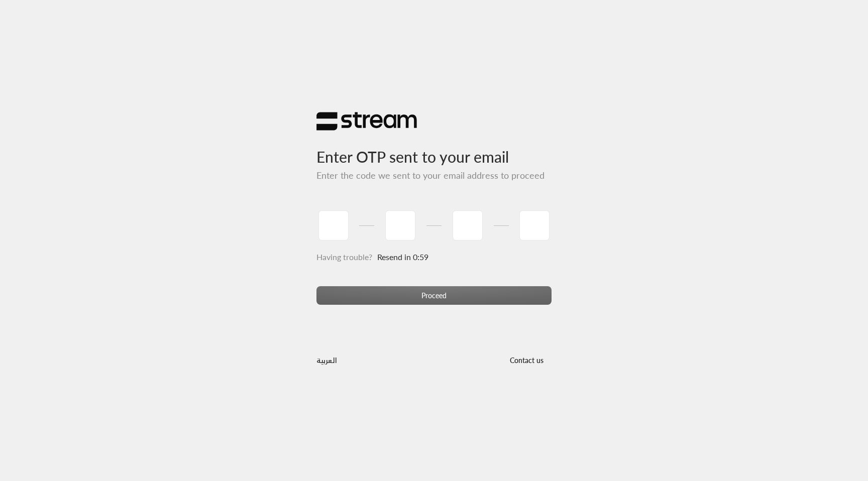  Describe the element at coordinates (327, 359) in the screenshot. I see `a: العربية` at that location.